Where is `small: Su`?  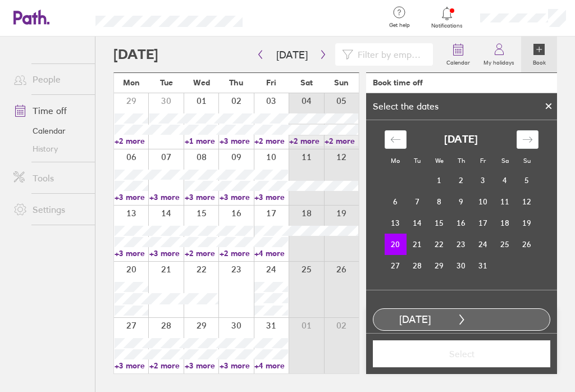 small: Su is located at coordinates (527, 161).